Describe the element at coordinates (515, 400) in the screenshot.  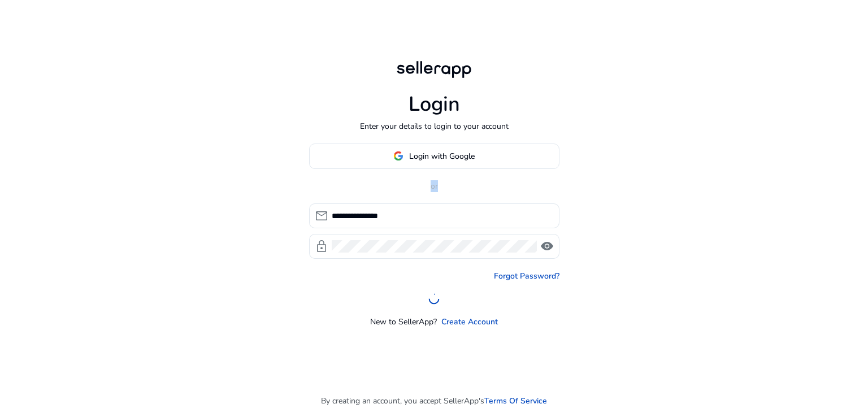
I see `a: Terms Of Service` at that location.